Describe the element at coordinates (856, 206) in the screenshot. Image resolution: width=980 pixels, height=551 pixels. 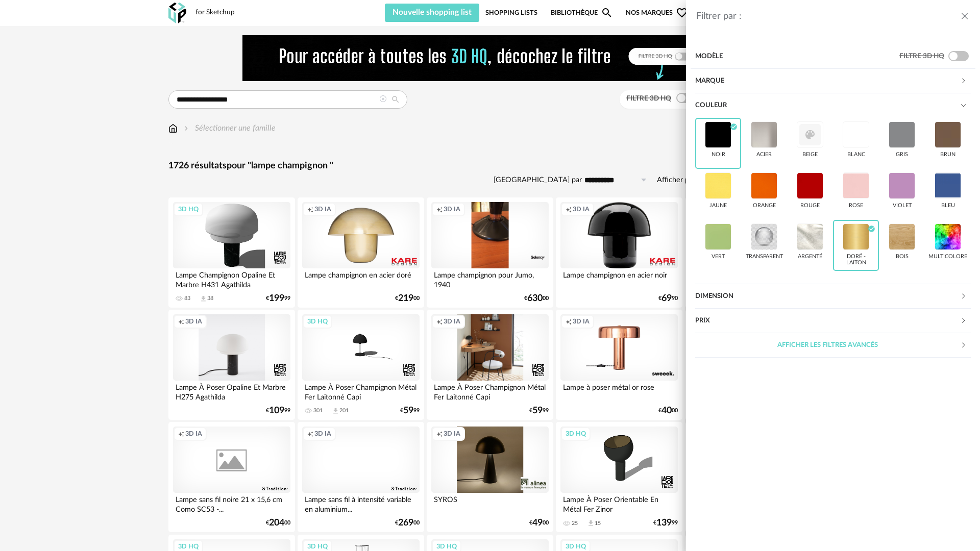
I see `div: rose` at that location.